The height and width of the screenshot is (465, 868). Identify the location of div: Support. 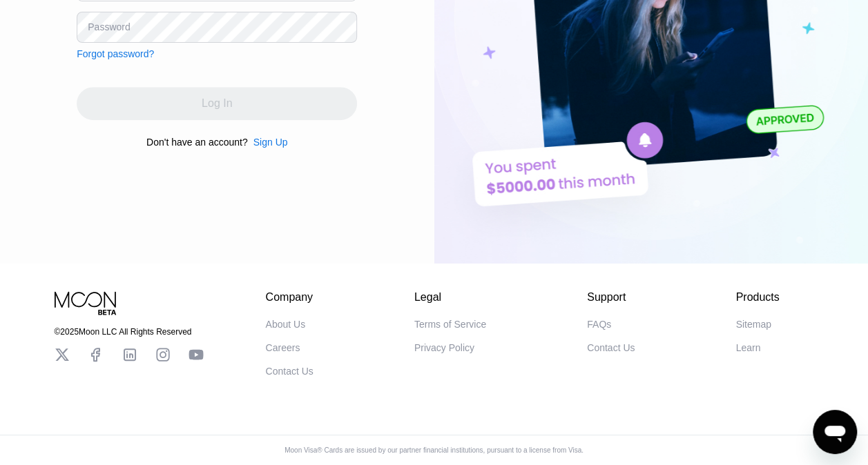
(610, 297).